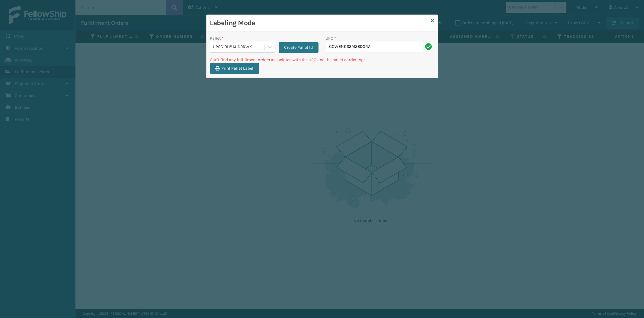 The height and width of the screenshot is (318, 644). What do you see at coordinates (239, 47) in the screenshot?
I see `div: UPSG-3H8AUD9RWK` at bounding box center [239, 47].